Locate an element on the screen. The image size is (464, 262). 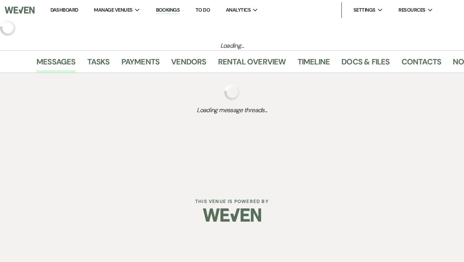
a: Timeline is located at coordinates (314, 64).